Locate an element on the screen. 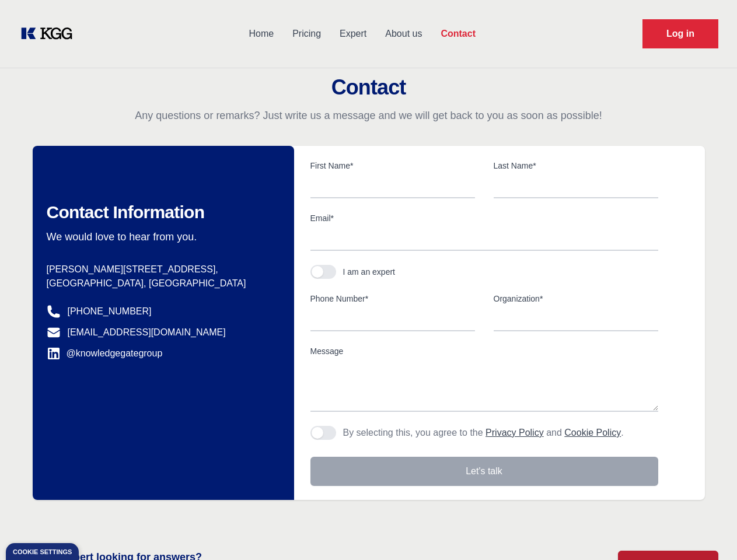  a: Privacy Policy is located at coordinates (514, 432).